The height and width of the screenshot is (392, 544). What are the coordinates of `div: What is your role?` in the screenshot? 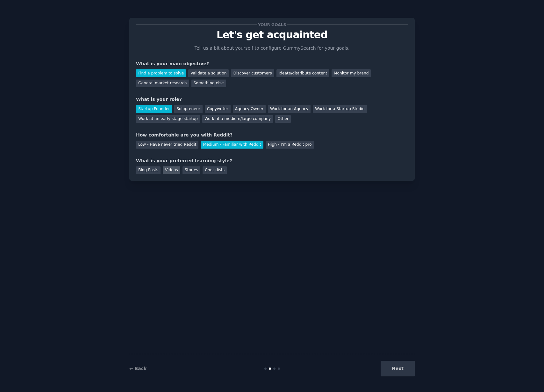 It's located at (272, 99).